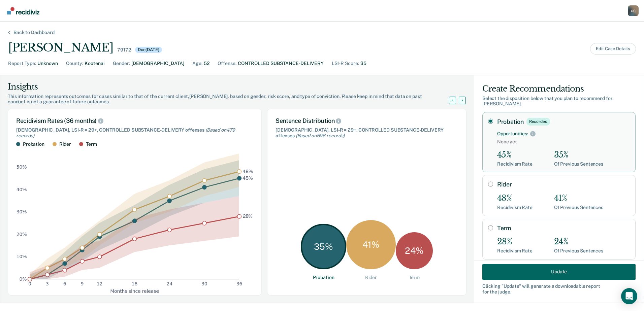 Image resolution: width=644 pixels, height=311 pixels. Describe the element at coordinates (239, 284) in the screenshot. I see `text: 36` at that location.